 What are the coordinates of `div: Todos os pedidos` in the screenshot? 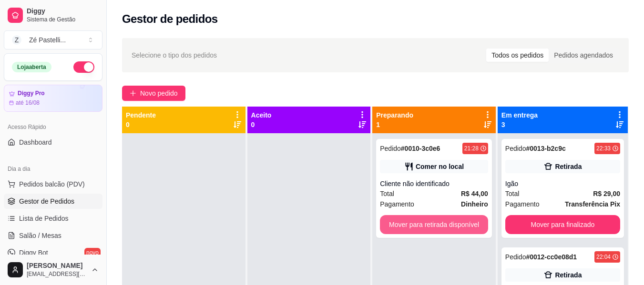 It's located at (517, 55).